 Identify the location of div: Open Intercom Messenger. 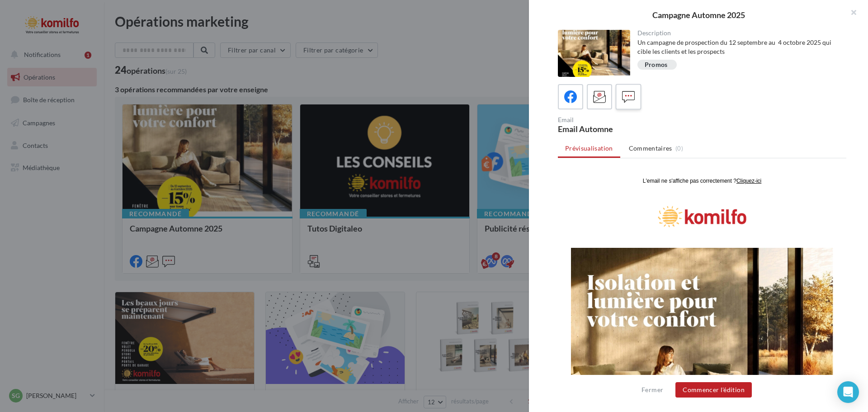
(848, 392).